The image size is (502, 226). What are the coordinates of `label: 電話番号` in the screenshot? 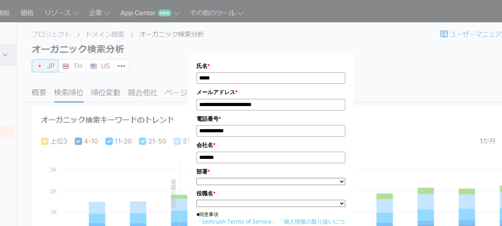 It's located at (271, 119).